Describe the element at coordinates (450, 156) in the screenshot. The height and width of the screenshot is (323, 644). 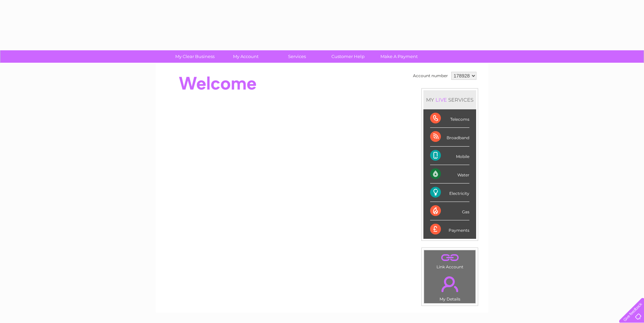
I see `div: Mobile` at that location.